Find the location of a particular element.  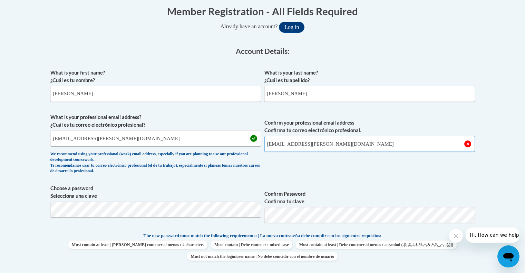

span: Hi. How can we help? is located at coordinates (30, 8).